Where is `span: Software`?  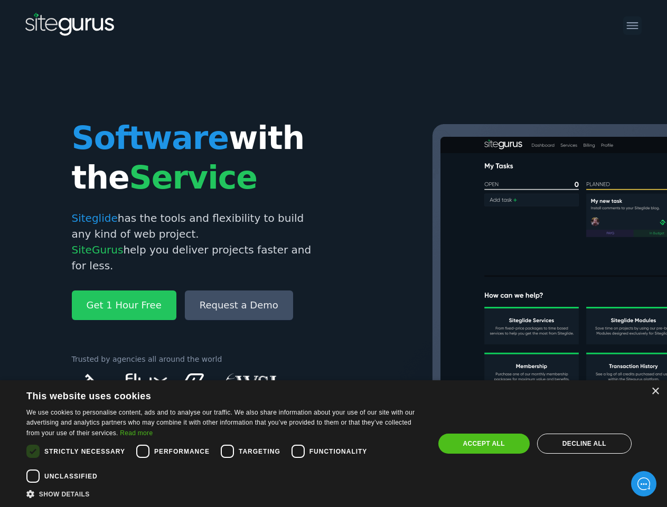 span: Software is located at coordinates (150, 138).